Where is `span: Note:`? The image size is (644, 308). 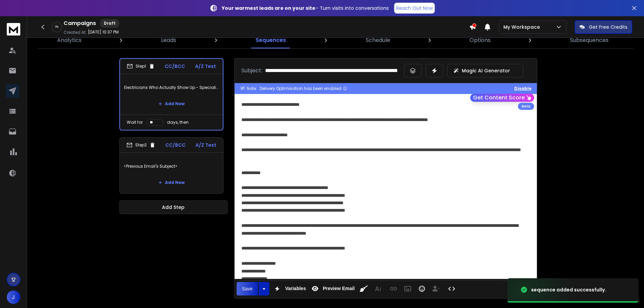 span: Note: is located at coordinates (252, 88).